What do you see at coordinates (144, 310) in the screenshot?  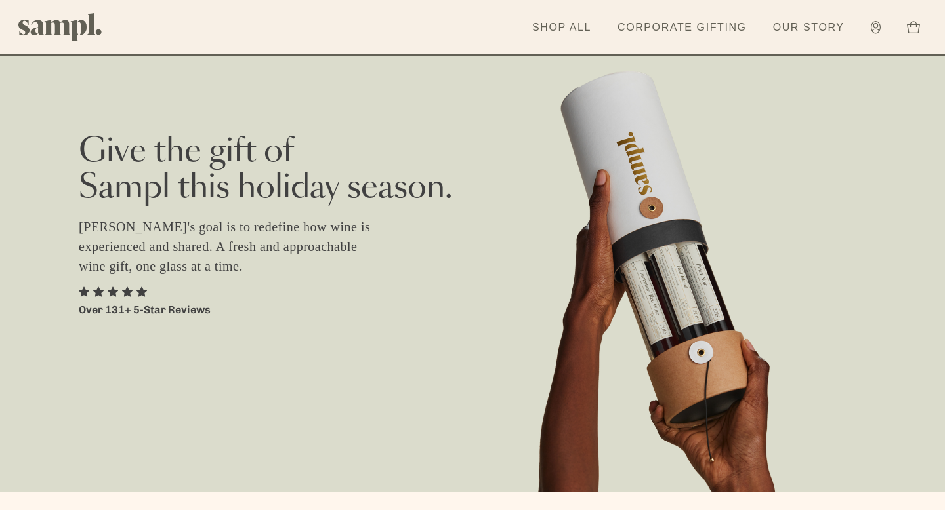 I see `p: Over 131+ 5-Star Reviews` at bounding box center [144, 310].